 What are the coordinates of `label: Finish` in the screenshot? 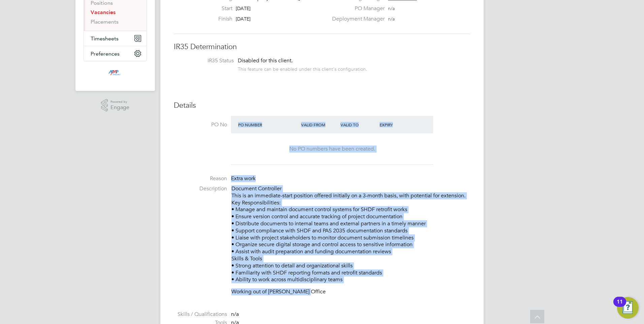 It's located at (214, 19).